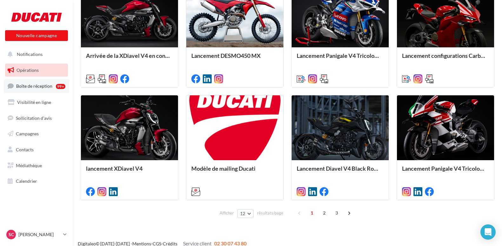 This screenshot has height=246, width=502. What do you see at coordinates (337, 213) in the screenshot?
I see `span: 3` at bounding box center [337, 213].